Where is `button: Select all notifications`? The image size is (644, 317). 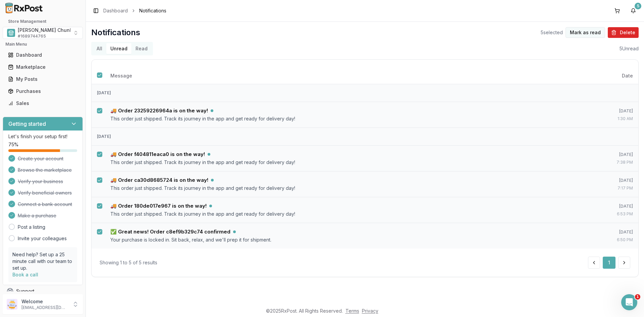 button: Select all notifications is located at coordinates (100, 75).